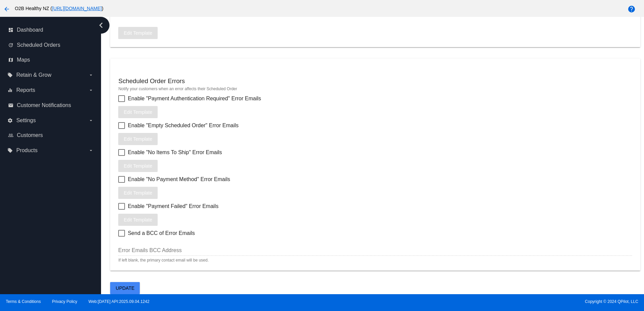  What do you see at coordinates (51, 45) in the screenshot?
I see `a: update Scheduled Orders` at bounding box center [51, 45].